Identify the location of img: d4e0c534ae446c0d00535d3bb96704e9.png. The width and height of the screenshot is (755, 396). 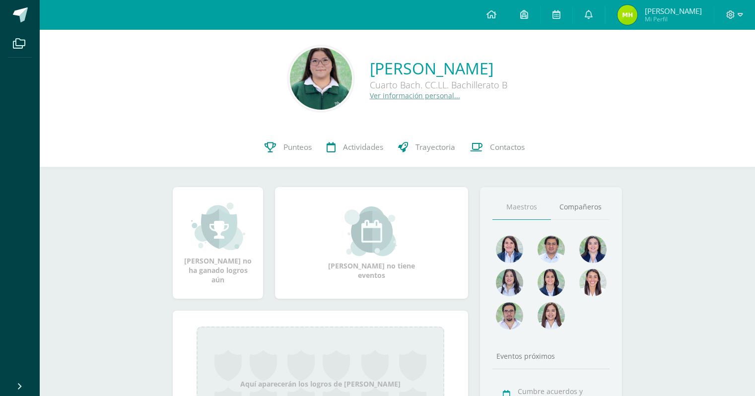
(551, 282).